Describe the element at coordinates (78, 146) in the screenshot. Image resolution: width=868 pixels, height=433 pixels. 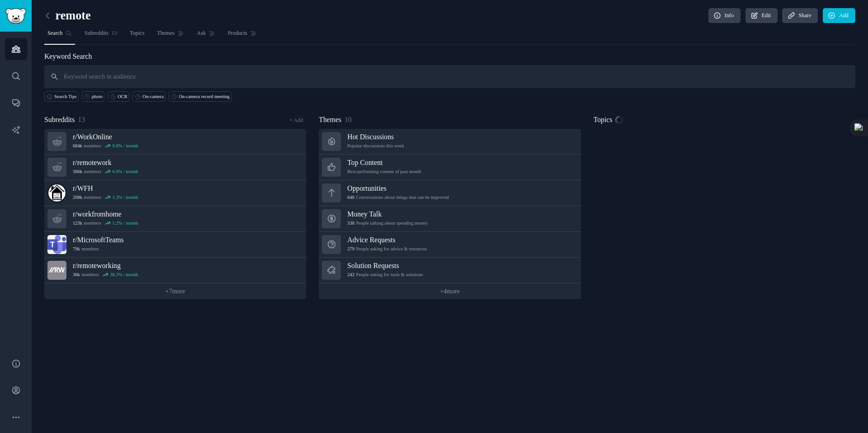
I see `span: 684k` at that location.